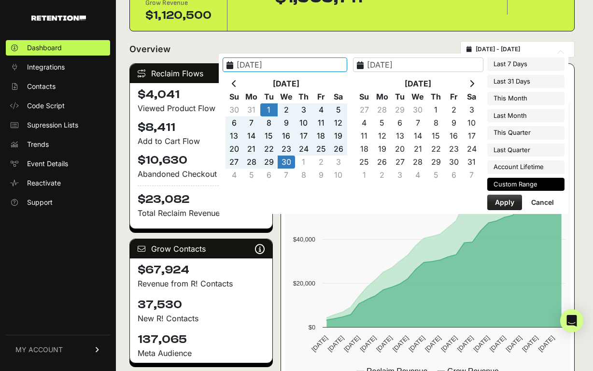 This screenshot has width=593, height=371. What do you see at coordinates (58, 202) in the screenshot?
I see `a: Support` at bounding box center [58, 202].